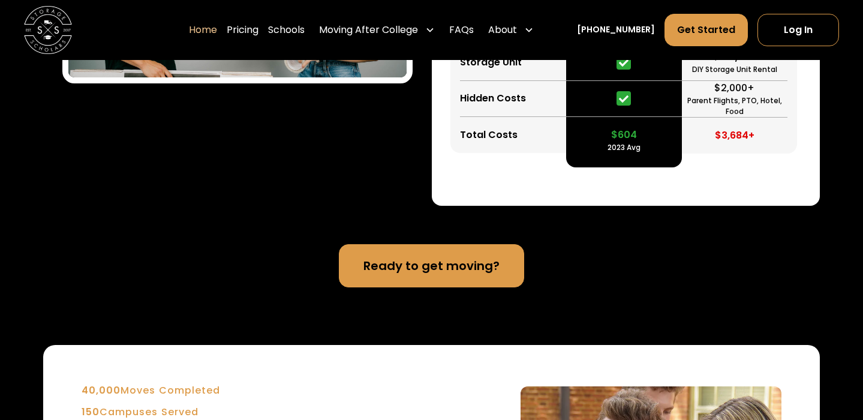  I want to click on div: $3,684+, so click(734, 135).